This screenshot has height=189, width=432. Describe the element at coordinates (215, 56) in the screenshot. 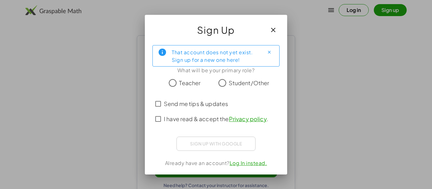

I see `div: That account does not yet exist. Sign up for a new one here!` at that location.